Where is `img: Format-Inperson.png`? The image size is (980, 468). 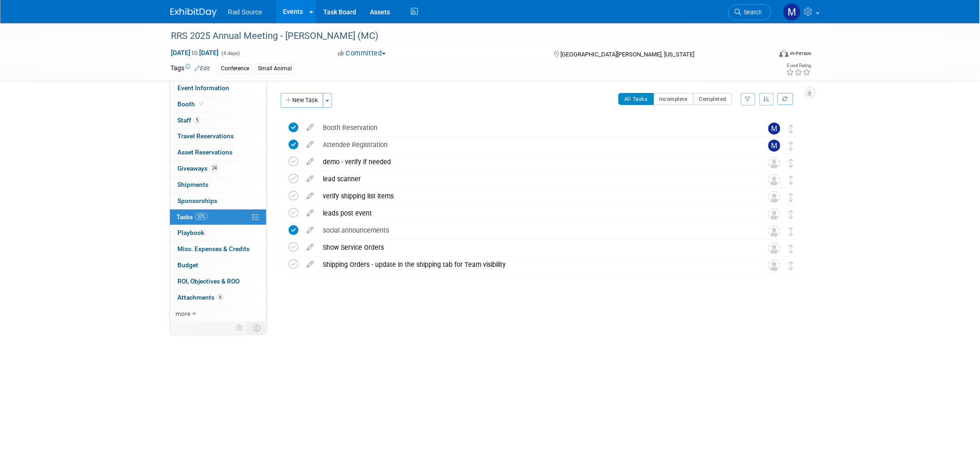 img: Format-Inperson.png is located at coordinates (784, 53).